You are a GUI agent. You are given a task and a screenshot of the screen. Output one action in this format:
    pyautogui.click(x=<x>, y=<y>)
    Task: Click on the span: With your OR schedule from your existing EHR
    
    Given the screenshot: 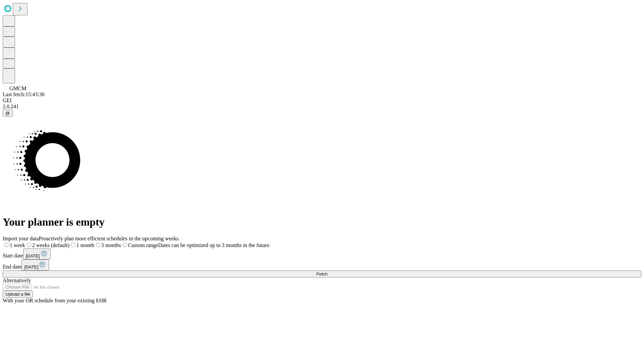 What is the action you would take?
    pyautogui.click(x=55, y=300)
    